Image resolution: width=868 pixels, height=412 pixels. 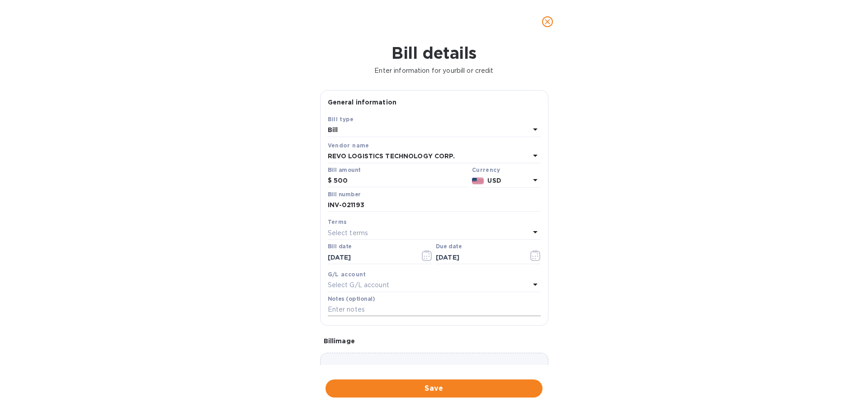 What do you see at coordinates (362, 103) in the screenshot?
I see `b: General information` at bounding box center [362, 103].